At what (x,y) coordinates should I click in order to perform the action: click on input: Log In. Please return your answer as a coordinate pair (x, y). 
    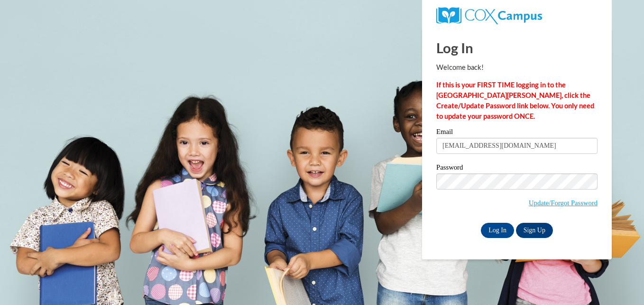
    Looking at the image, I should click on (497, 230).